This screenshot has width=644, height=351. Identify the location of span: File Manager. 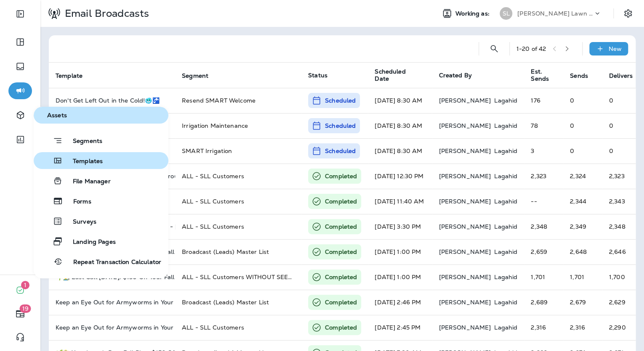
(87, 182).